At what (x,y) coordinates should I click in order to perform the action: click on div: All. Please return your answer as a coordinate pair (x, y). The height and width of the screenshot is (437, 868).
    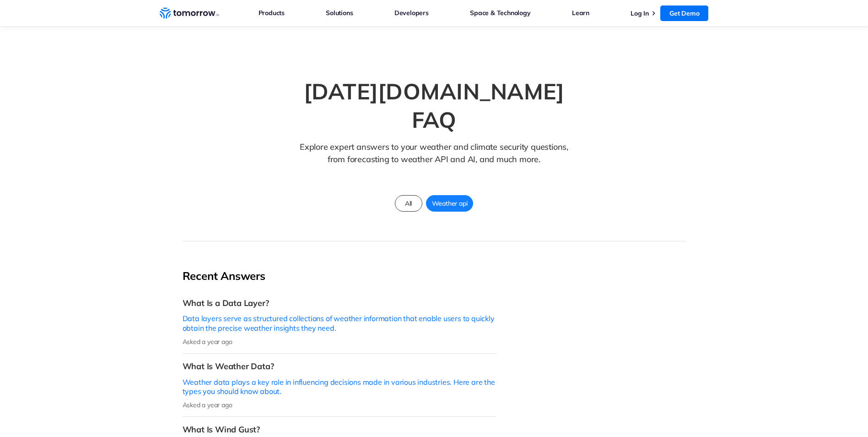
    Looking at the image, I should click on (409, 203).